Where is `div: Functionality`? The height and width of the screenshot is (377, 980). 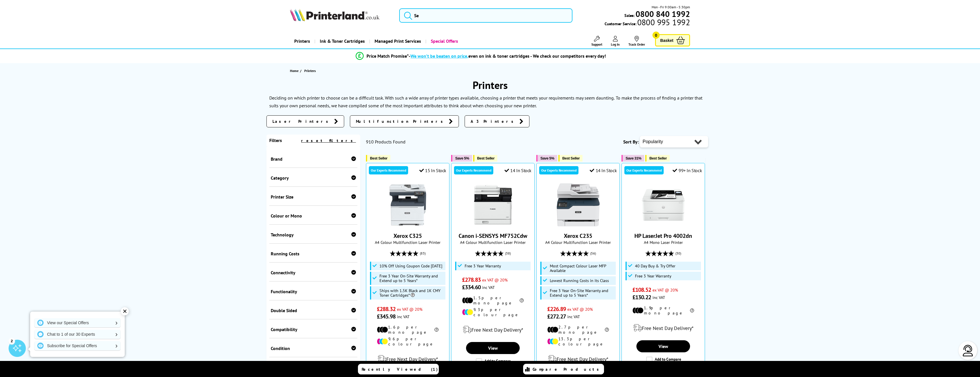 div: Functionality is located at coordinates (314, 292).